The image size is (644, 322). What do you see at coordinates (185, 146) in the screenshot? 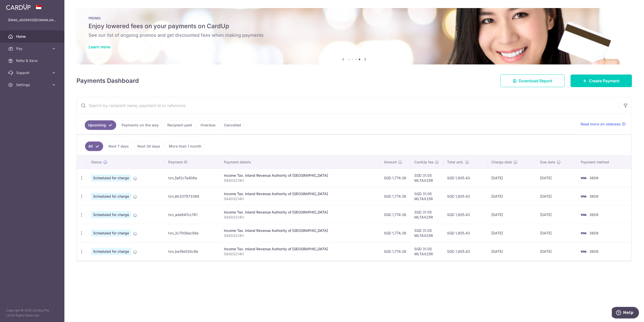
I see `a: More than 1 month` at bounding box center [185, 146].